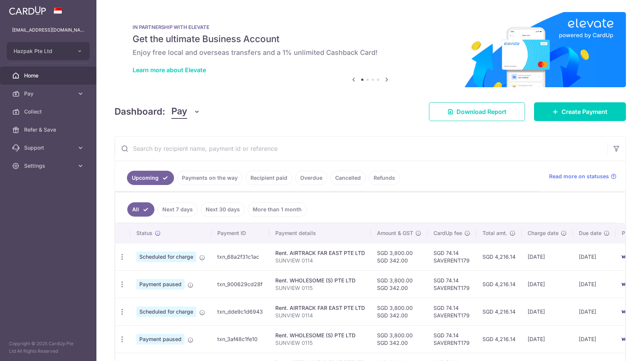  What do you see at coordinates (223, 209) in the screenshot?
I see `a: Next 30 days` at bounding box center [223, 209].